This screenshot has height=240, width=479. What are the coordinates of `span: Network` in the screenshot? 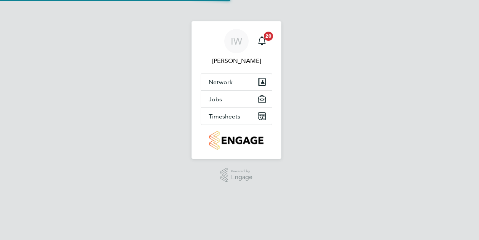 It's located at (221, 82).